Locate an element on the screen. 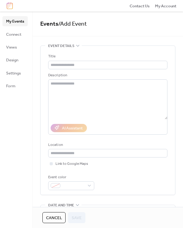  span: Event details is located at coordinates (61, 46).